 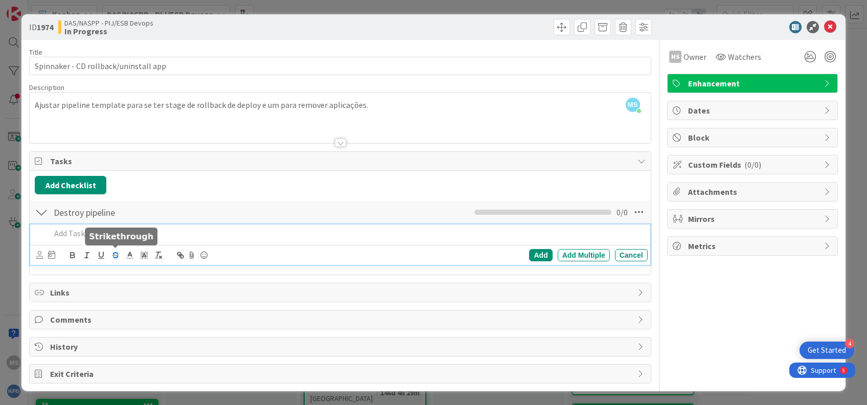 What do you see at coordinates (753, 246) in the screenshot?
I see `span: Metrics` at bounding box center [753, 246].